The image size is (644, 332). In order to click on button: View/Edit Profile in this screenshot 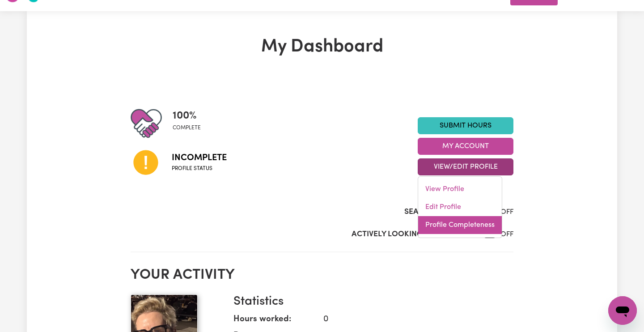, I will do `click(466, 167)`.